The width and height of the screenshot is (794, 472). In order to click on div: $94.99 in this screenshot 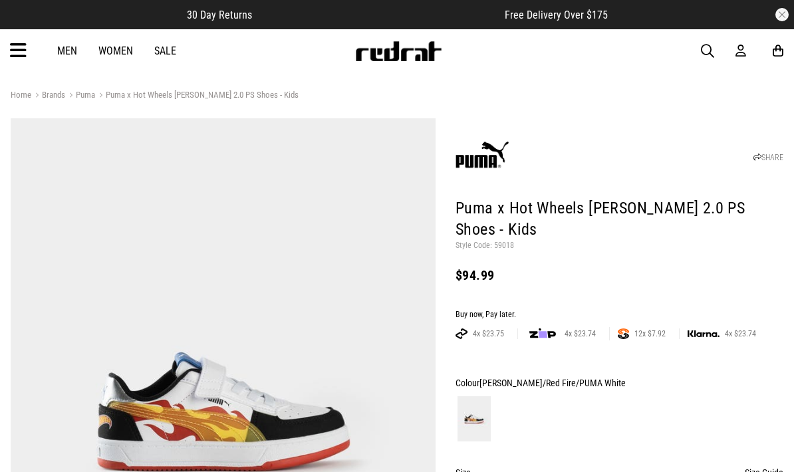, I will do `click(619, 275)`.